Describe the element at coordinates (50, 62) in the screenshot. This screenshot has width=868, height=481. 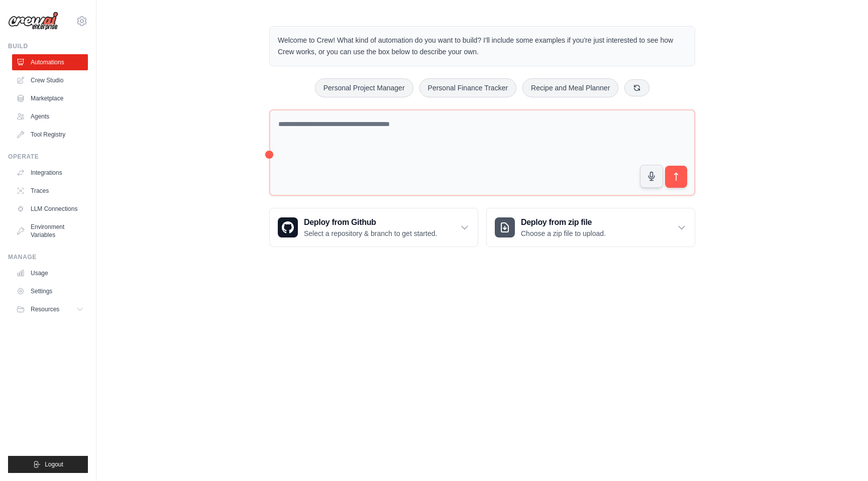
I see `a: Automations` at that location.